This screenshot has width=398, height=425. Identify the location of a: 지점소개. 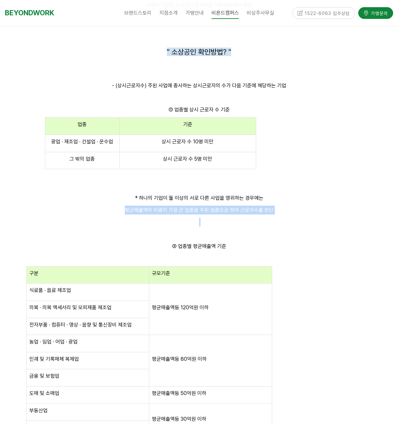
(168, 13).